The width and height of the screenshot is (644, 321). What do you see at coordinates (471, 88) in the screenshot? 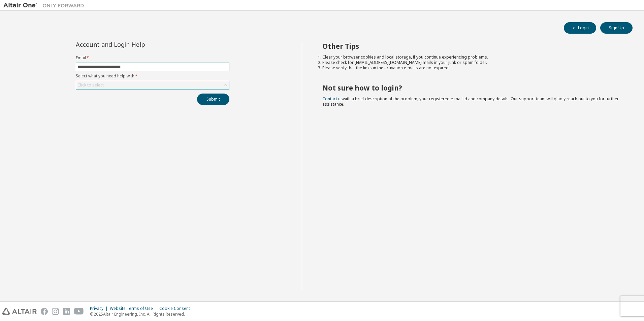
I see `h2: Not sure how to login?` at bounding box center [471, 88].